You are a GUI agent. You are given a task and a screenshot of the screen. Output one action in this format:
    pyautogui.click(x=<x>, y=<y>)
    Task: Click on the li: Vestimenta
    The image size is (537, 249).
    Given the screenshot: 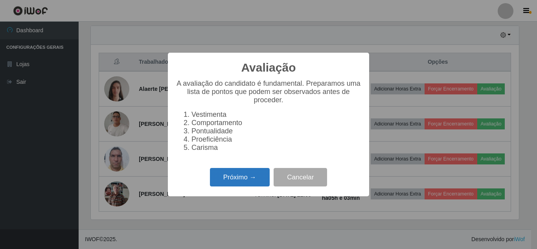 What is the action you would take?
    pyautogui.click(x=276, y=114)
    